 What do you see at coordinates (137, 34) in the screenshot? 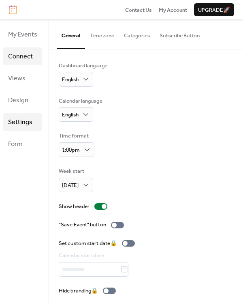
I see `button: Categories` at bounding box center [137, 34].